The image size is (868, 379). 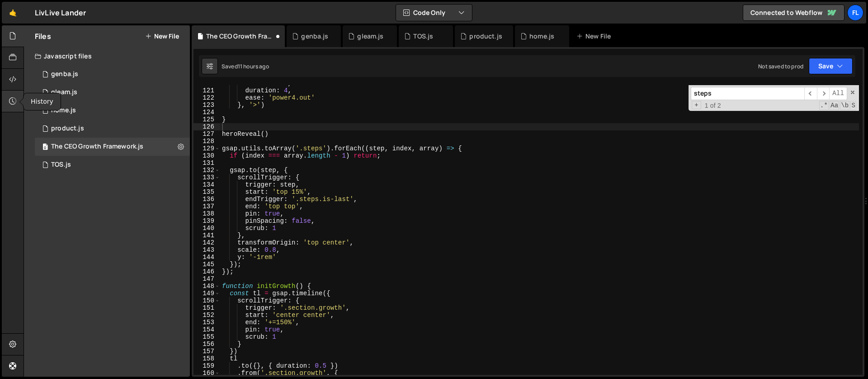 What do you see at coordinates (713, 106) in the screenshot?
I see `span: 1 of 2` at bounding box center [713, 106].